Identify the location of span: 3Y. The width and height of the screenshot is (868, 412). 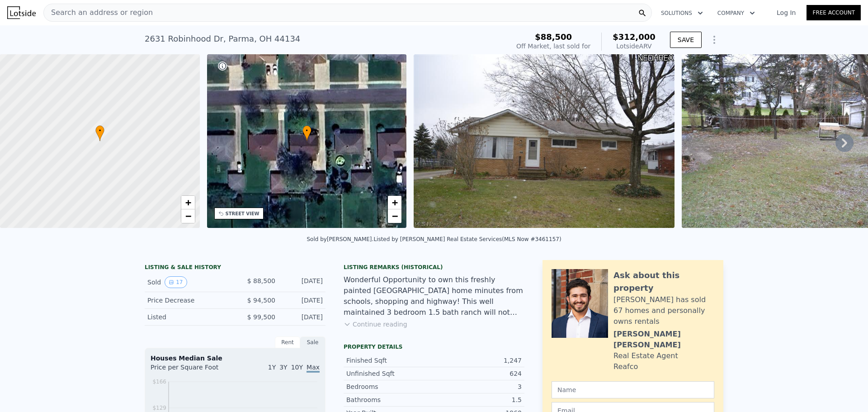
(283, 367).